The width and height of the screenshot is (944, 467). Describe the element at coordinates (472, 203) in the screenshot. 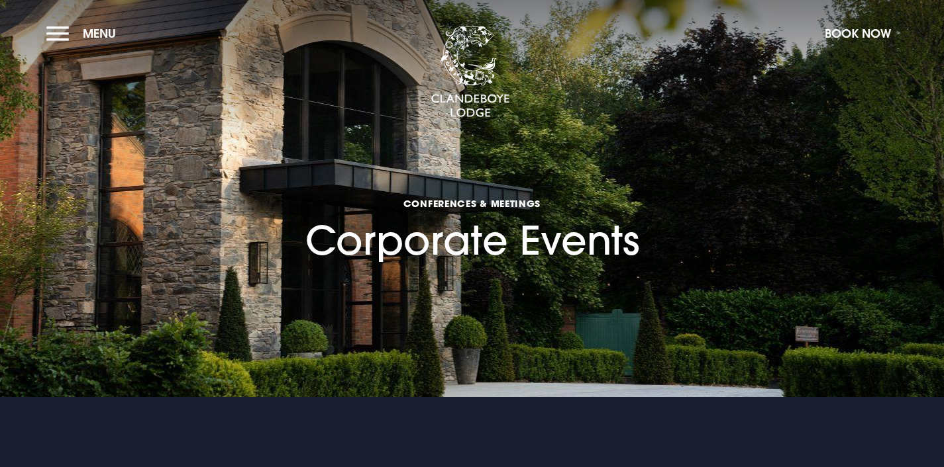

I see `span: Conferences & Meetings` at that location.